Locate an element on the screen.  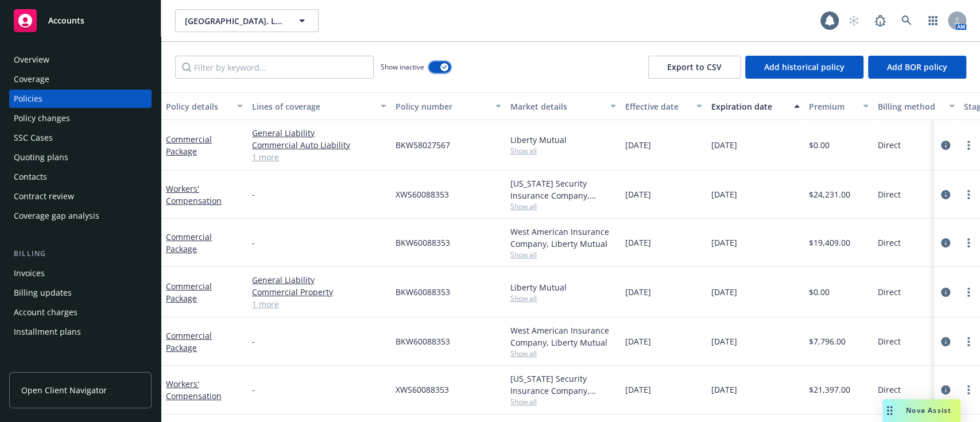
a: Search is located at coordinates (906, 21).